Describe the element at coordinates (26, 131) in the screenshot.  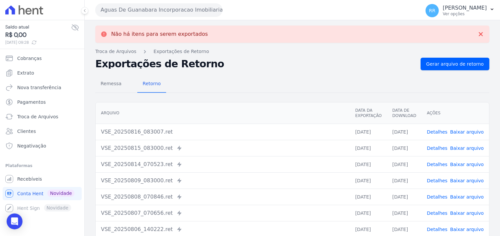
I see `span: Clientes` at that location.